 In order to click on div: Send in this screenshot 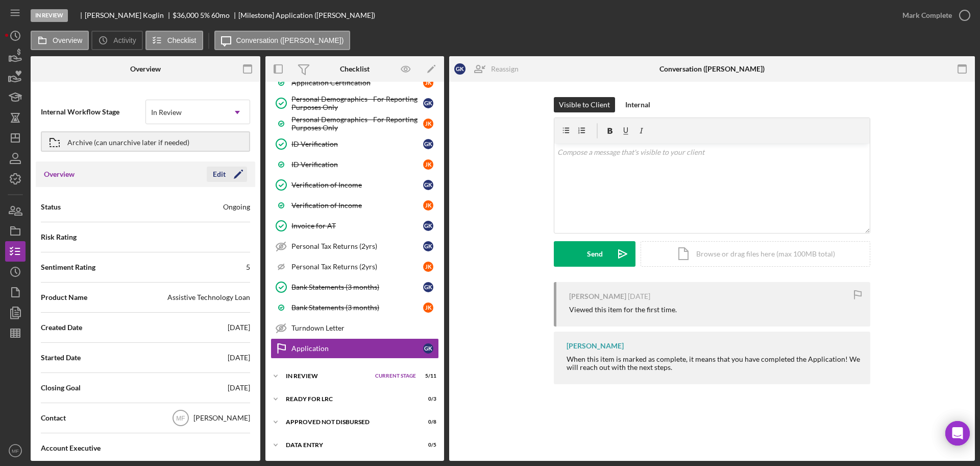, I will do `click(595, 254)`.